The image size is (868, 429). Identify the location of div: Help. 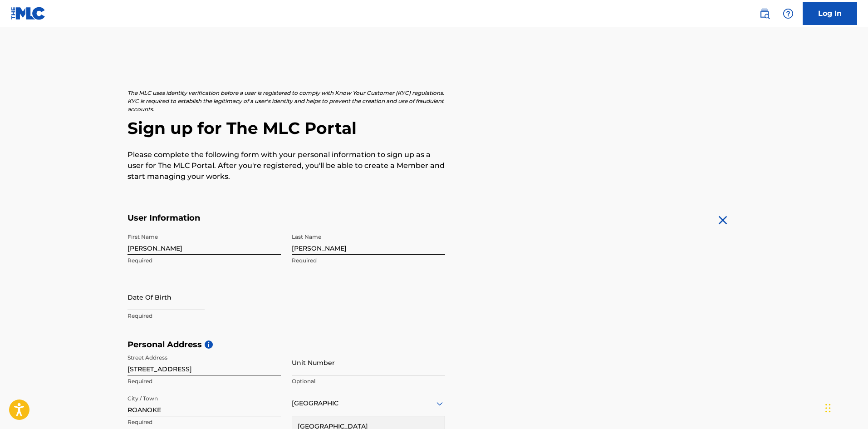
(788, 13).